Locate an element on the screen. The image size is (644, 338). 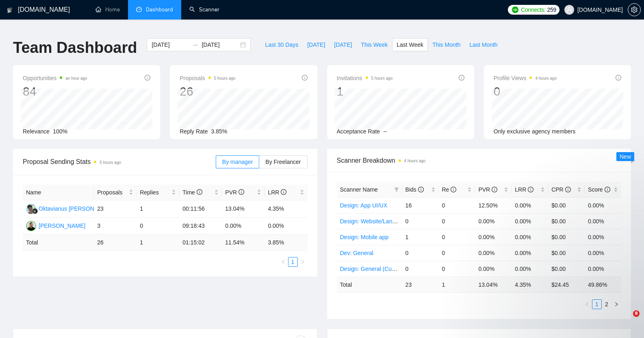
span: 259 is located at coordinates (552, 10).